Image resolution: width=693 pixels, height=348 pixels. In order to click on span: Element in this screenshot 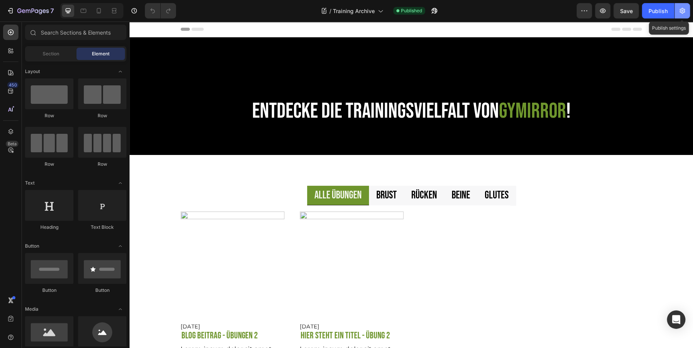, I will do `click(101, 54)`.